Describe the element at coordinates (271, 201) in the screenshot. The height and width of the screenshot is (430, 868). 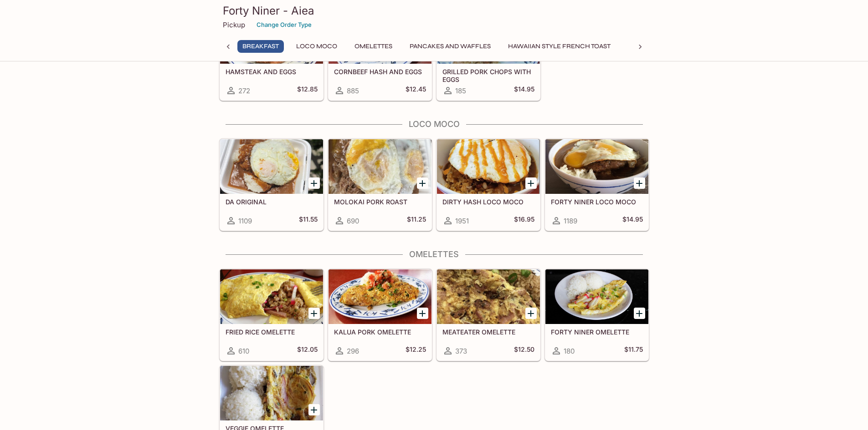
I see `h5: DA ORIGINAL` at that location.